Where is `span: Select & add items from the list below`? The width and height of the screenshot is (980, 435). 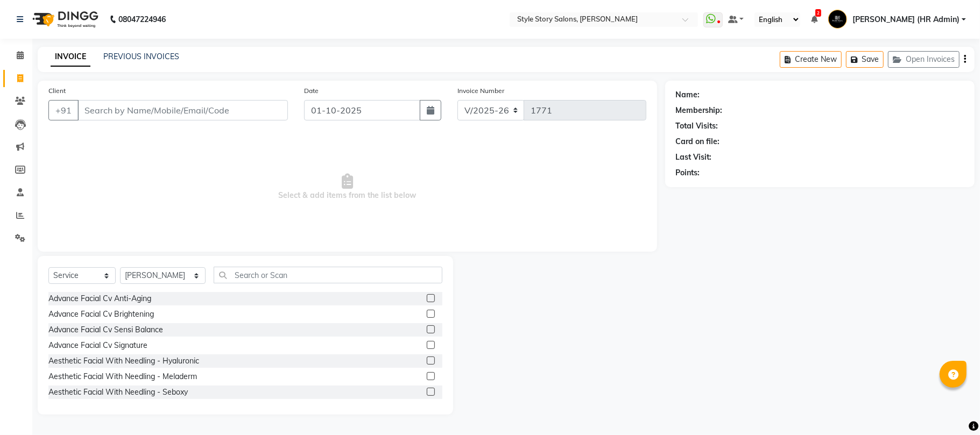 span: Select & add items from the list below is located at coordinates (347, 188).